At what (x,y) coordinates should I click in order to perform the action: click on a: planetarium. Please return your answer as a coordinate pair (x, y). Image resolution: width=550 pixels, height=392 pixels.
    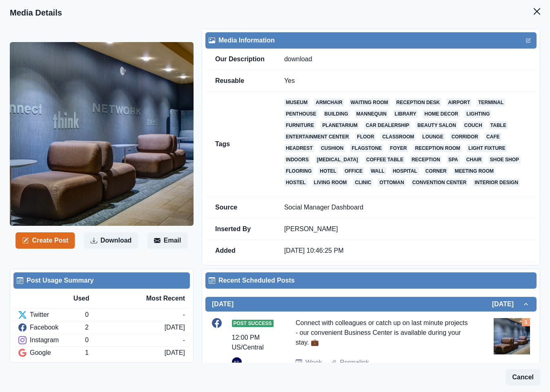
    Looking at the image, I should click on (340, 126).